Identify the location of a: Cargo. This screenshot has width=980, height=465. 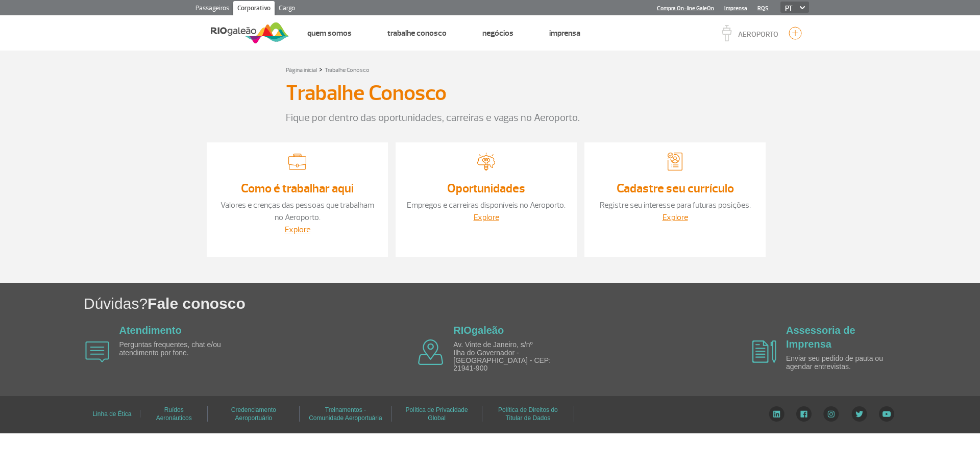
(287, 9).